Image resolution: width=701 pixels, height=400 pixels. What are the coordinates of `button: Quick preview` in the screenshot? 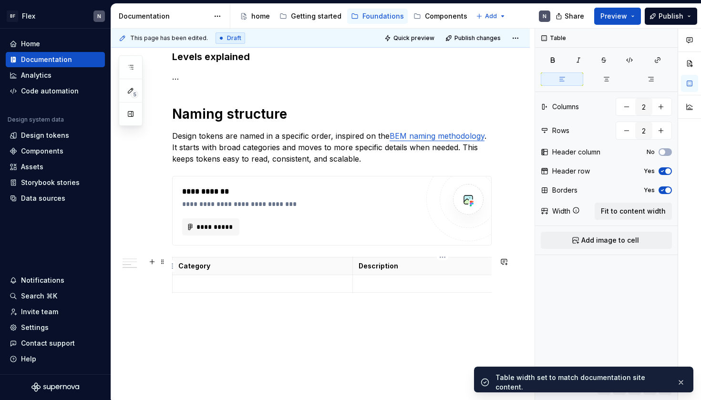 It's located at (410, 38).